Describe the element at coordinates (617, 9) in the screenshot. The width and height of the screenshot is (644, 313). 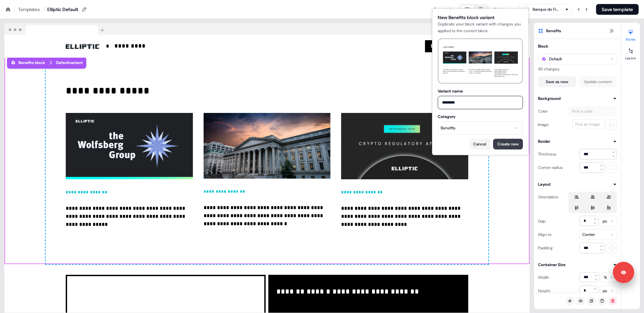
I see `button: Save template` at that location.